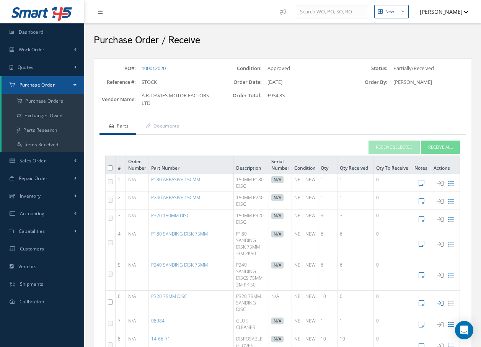 Image resolution: width=481 pixels, height=347 pixels. I want to click on th: Qty Received, so click(355, 164).